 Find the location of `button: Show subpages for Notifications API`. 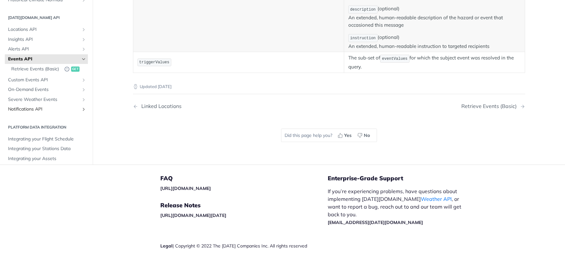

button: Show subpages for Notifications API is located at coordinates (84, 110).